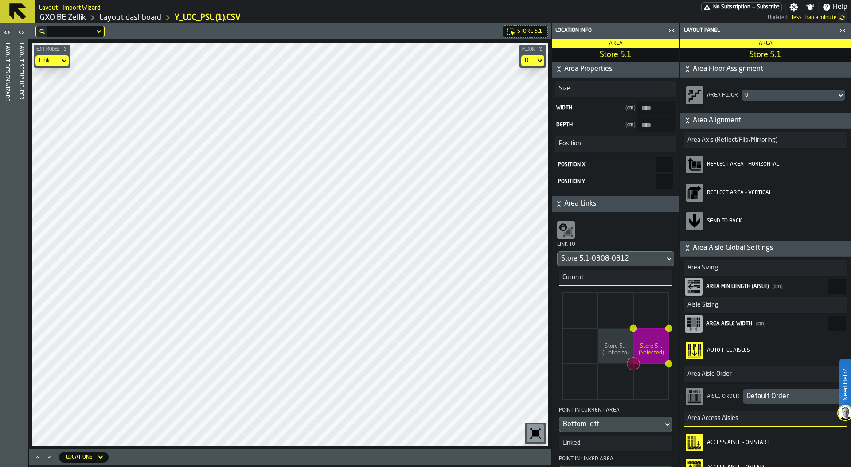 The width and height of the screenshot is (851, 467). Describe the element at coordinates (776, 221) in the screenshot. I see `div: Send to back` at that location.